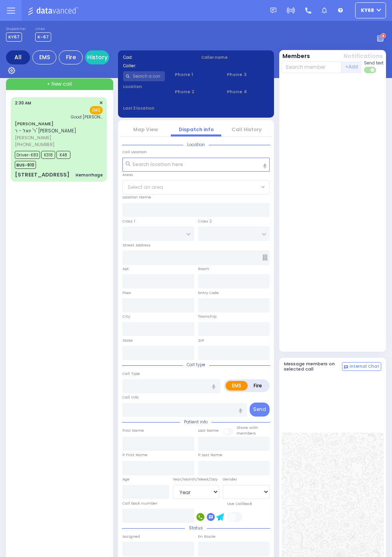 This screenshot has width=392, height=557. I want to click on label: Call back number, so click(140, 504).